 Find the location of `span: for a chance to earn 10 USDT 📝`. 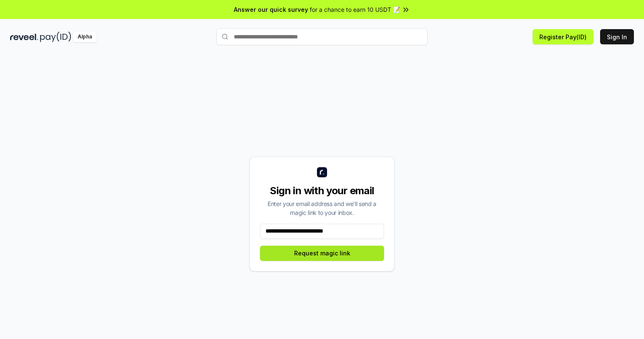

span: for a chance to earn 10 USDT 📝 is located at coordinates (355, 9).